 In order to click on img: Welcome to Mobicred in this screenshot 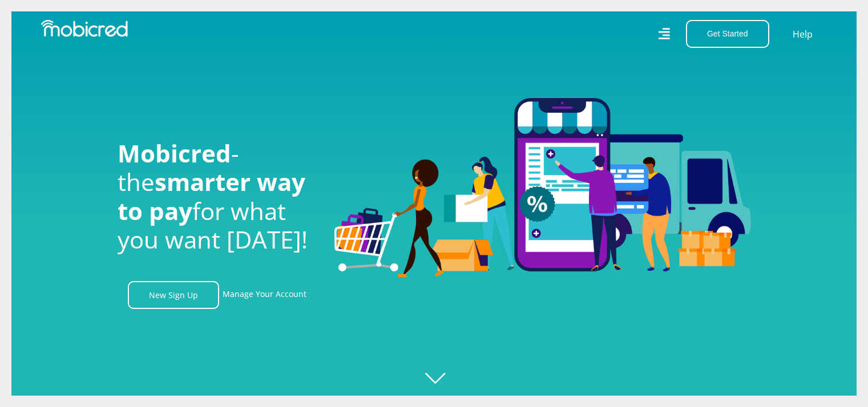, I will do `click(543, 188)`.